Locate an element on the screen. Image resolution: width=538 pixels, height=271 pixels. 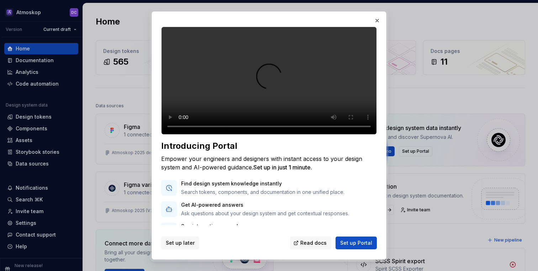
span: Set up later is located at coordinates (180, 243).